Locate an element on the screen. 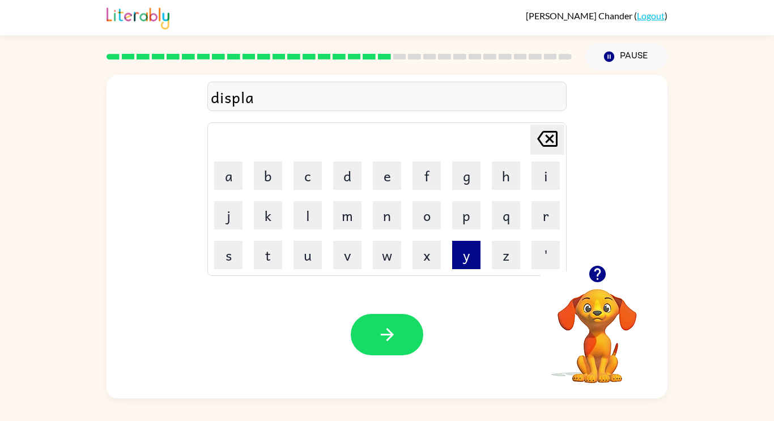 This screenshot has height=421, width=774. button: q is located at coordinates (506, 215).